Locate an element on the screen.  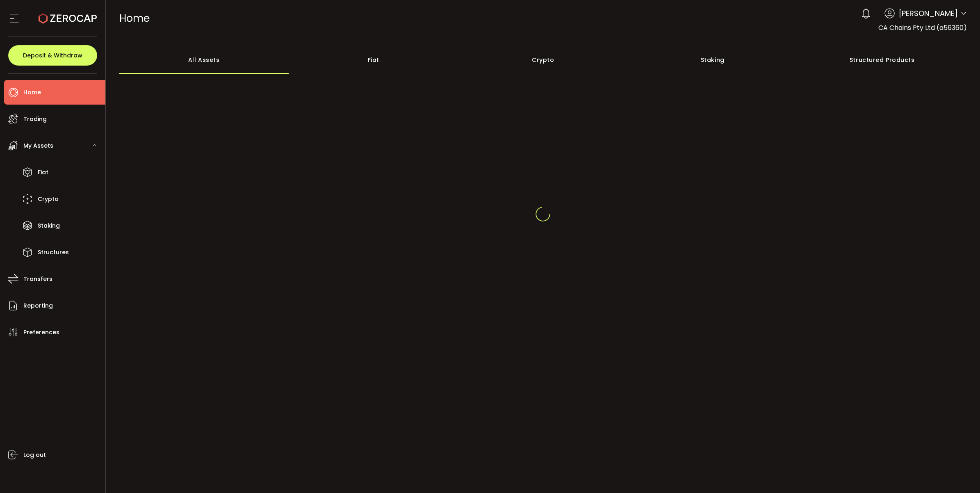
span: Staking is located at coordinates (49, 225).